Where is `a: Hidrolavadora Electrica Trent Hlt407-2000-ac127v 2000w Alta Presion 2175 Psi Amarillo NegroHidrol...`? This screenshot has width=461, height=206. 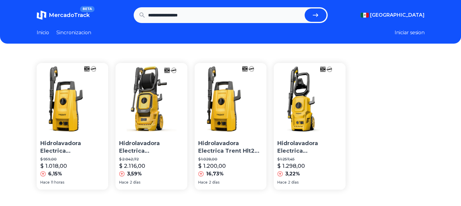
a: Hidrolavadora Electrica Trent Hlt407-2000-ac127v 2000w Alta Presion 2175 Psi Amarillo NegroHidrol... is located at coordinates (151, 126).